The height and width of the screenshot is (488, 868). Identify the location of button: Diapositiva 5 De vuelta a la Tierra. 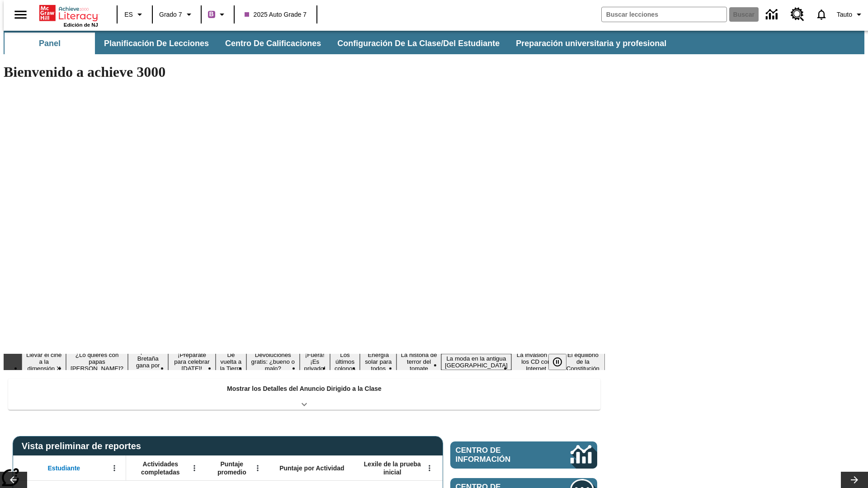
(231, 362).